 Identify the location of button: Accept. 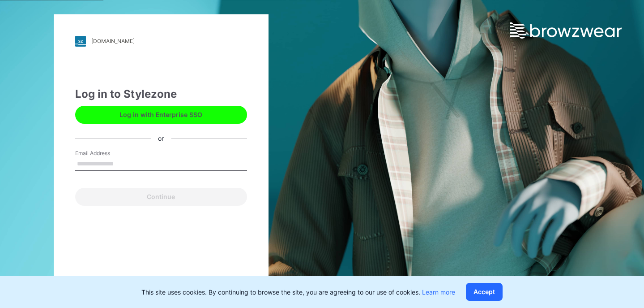
(484, 292).